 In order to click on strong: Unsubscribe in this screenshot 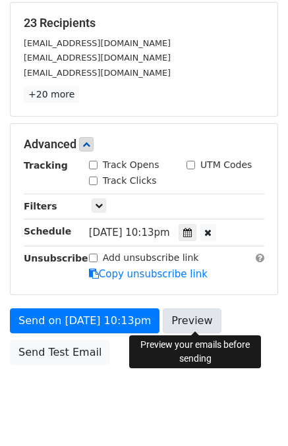, I will do `click(56, 258)`.